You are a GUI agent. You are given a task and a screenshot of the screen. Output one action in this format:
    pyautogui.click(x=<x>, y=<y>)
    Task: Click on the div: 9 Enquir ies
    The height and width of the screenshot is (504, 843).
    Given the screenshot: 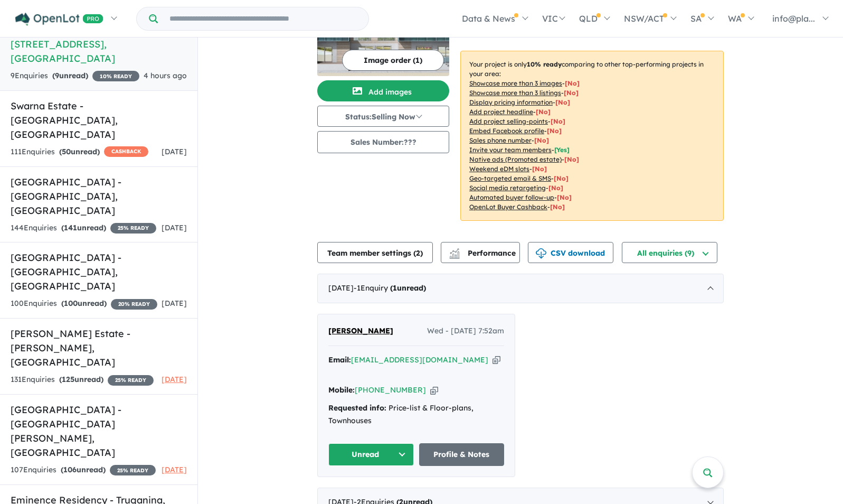 What is the action you would take?
    pyautogui.click(x=75, y=76)
    